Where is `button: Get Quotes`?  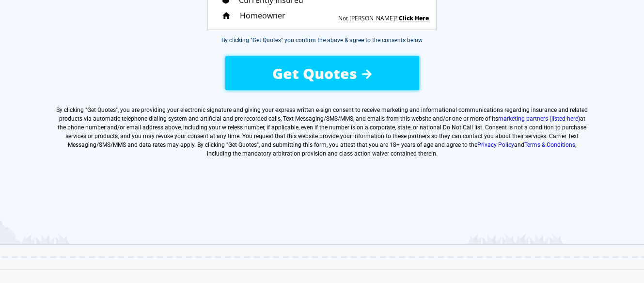 button: Get Quotes is located at coordinates (322, 73).